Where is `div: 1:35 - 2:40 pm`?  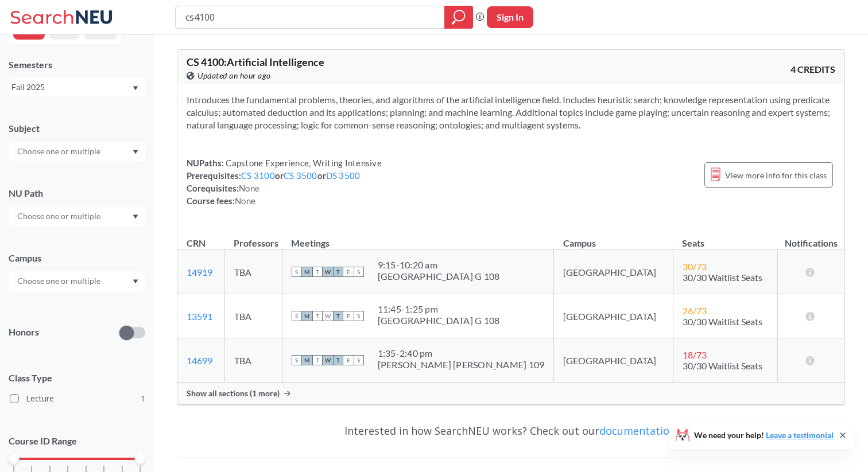 div: 1:35 - 2:40 pm is located at coordinates (461, 354).